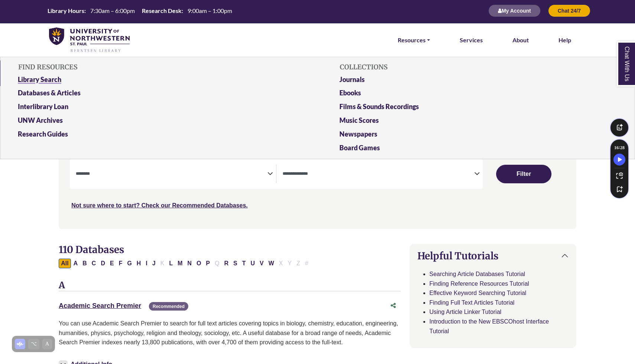 This screenshot has height=364, width=635. What do you see at coordinates (94, 264) in the screenshot?
I see `button: Filter Results C` at bounding box center [94, 264].